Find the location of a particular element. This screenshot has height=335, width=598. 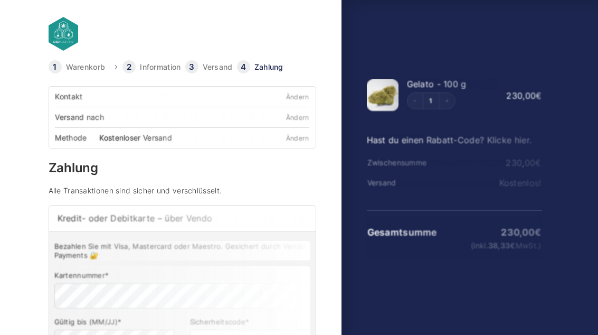

h3: Zahlung is located at coordinates (182, 168).